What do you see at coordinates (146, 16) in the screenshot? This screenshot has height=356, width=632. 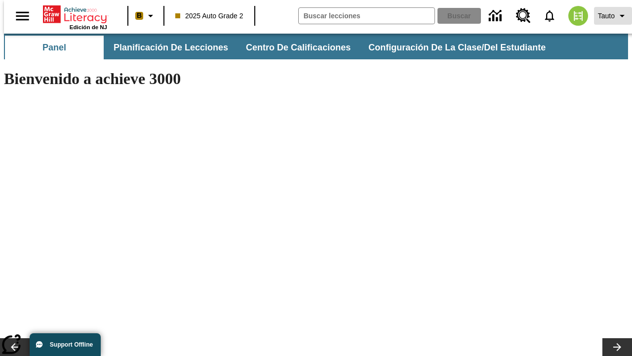 I see `button: Boost El color de la clase es anaranjado claro. Cambiar el color de la clase.` at bounding box center [146, 16].